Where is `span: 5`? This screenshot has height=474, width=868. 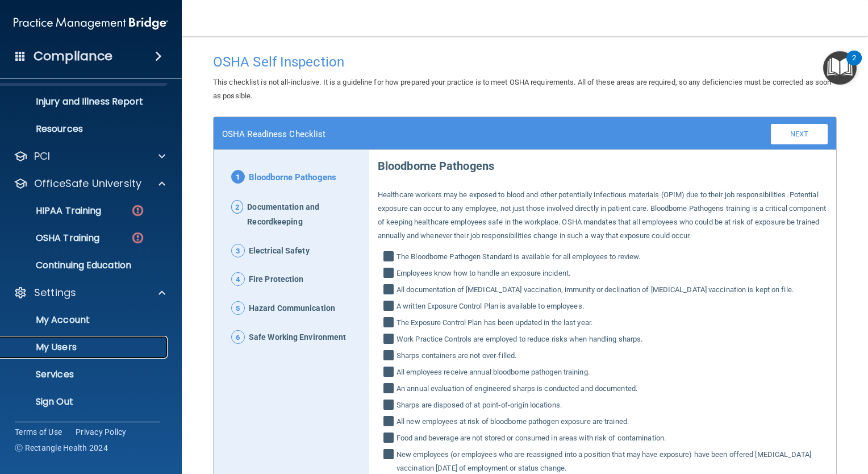 span: 5 is located at coordinates (238, 308).